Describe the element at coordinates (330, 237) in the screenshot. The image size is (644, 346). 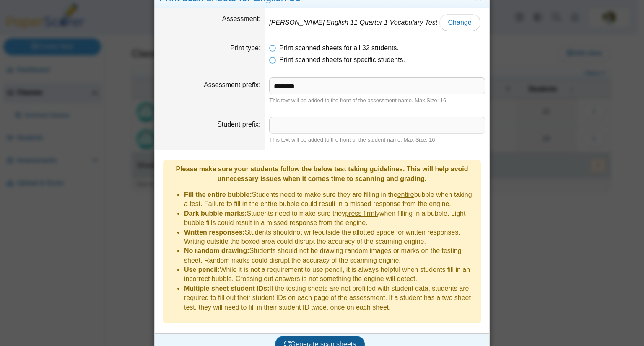
I see `li: Students should outside the allotted space for written responses. Writing outside the boxed area ...` at that location.